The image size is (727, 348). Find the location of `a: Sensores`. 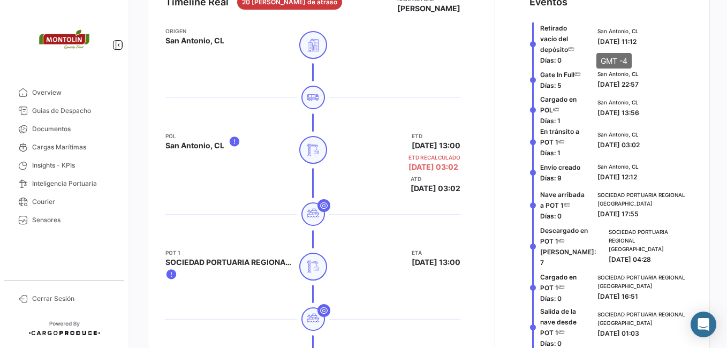

a: Sensores is located at coordinates (64, 220).